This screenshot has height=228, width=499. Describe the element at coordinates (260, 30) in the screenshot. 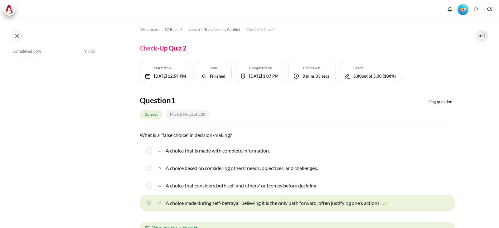

I see `a: Check-Up Quiz 2` at that location.